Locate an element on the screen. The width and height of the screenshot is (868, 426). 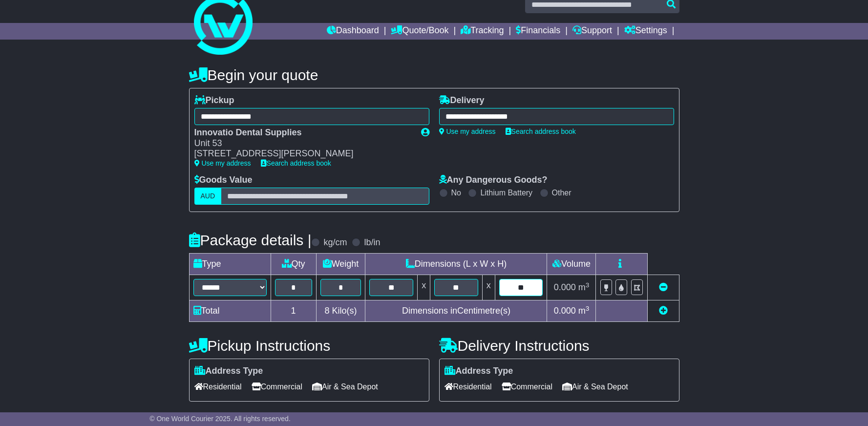
a: Settings is located at coordinates (646, 31).